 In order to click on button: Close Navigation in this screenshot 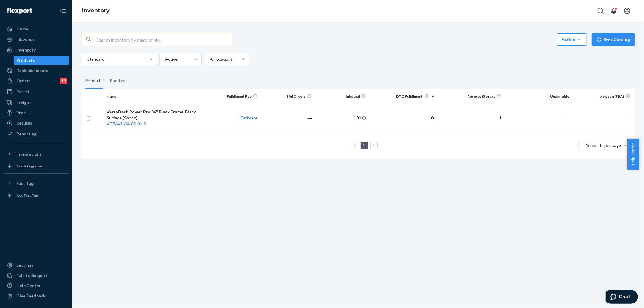, I will do `click(63, 11)`.